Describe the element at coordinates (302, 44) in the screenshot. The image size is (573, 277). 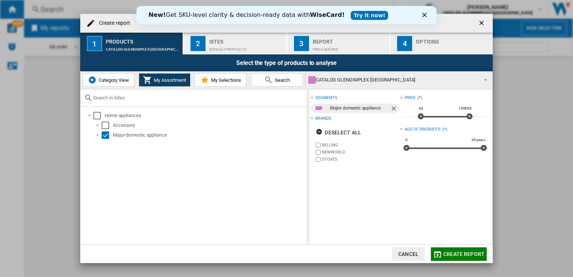
I see `div: 3` at that location.